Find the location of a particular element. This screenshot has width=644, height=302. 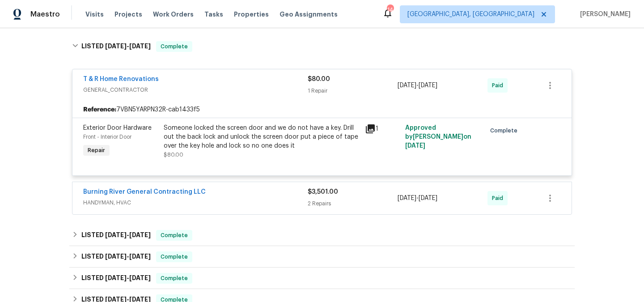

div: 7VBN5YARPN32R-cab1433f5 is located at coordinates (322, 110).